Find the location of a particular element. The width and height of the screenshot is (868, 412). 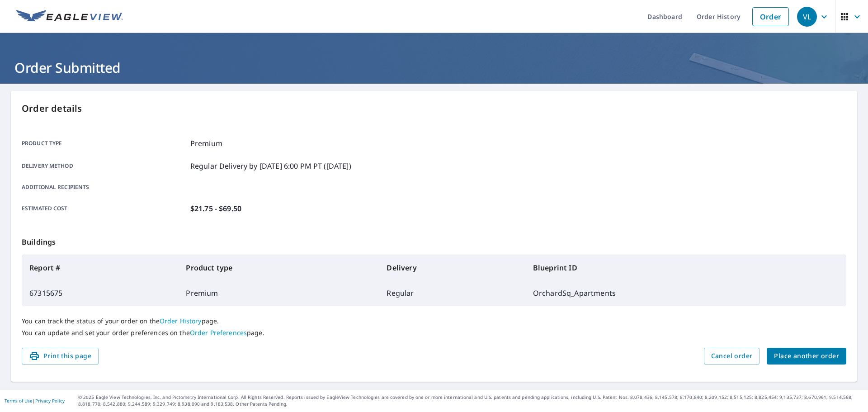

img: EV Logo is located at coordinates (70, 17).